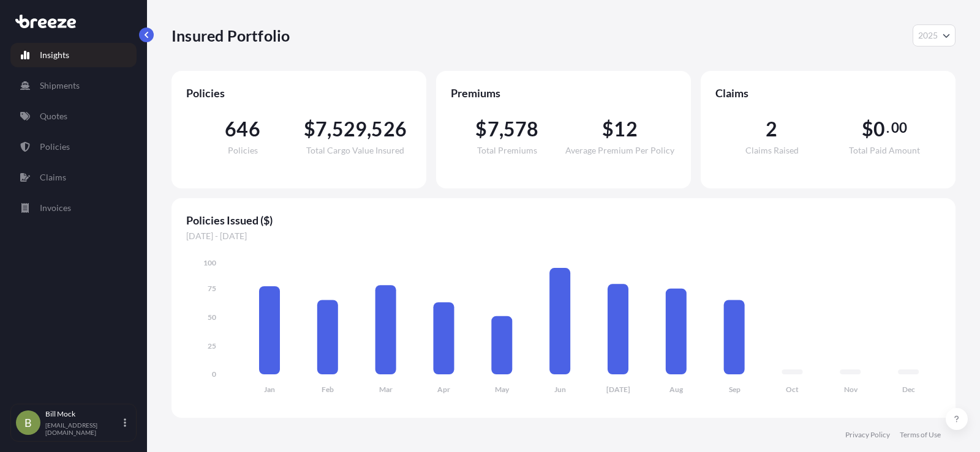 The image size is (980, 452). I want to click on span: Total Paid Amount, so click(884, 151).